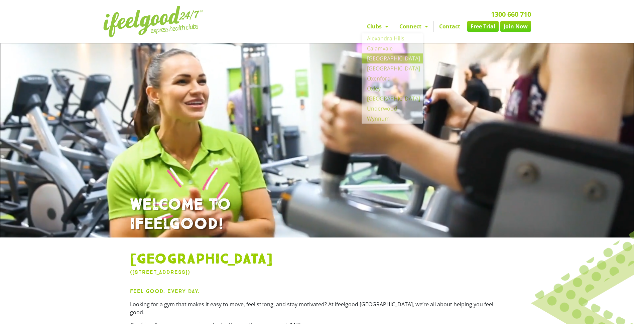  I want to click on a: 1300 660 710, so click(511, 14).